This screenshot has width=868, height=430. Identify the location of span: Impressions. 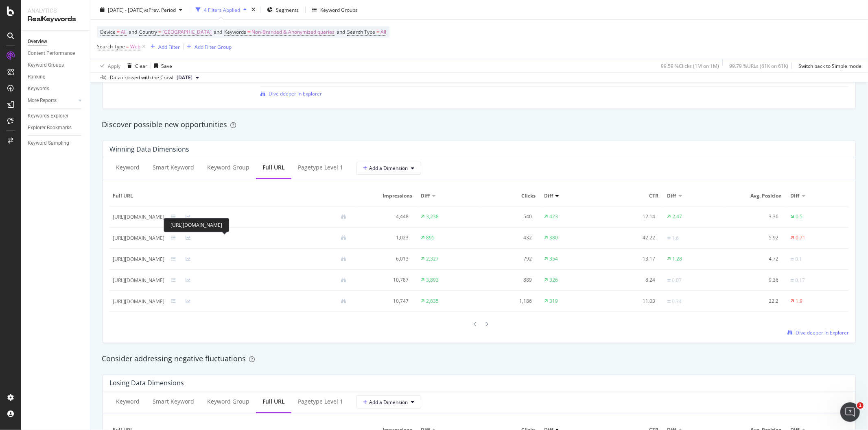
(386, 196).